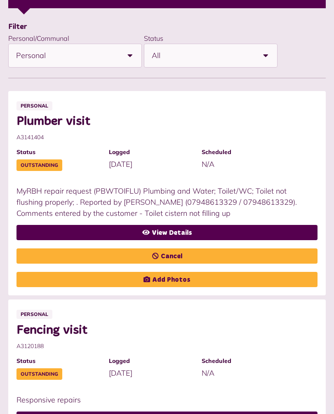 The height and width of the screenshot is (414, 334). What do you see at coordinates (18, 27) in the screenshot?
I see `span: Filter` at bounding box center [18, 27].